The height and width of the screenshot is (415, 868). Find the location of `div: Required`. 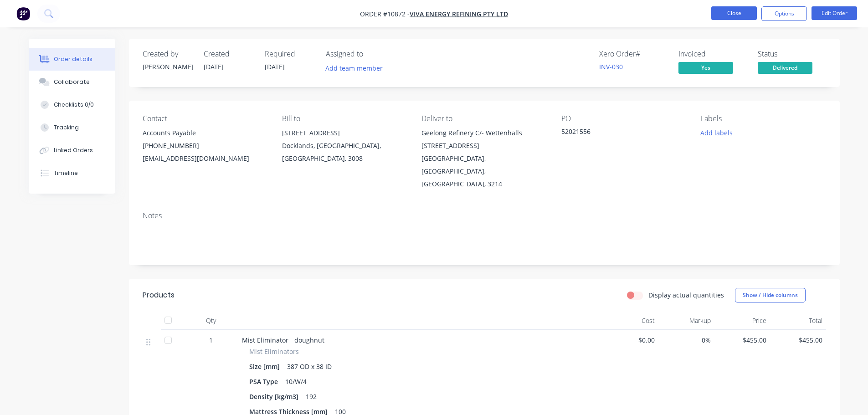

div: Required is located at coordinates (290, 54).